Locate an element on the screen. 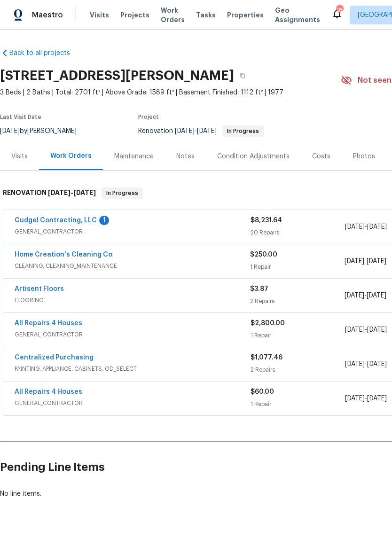 The image size is (392, 538). span: FLOORING is located at coordinates (132, 300).